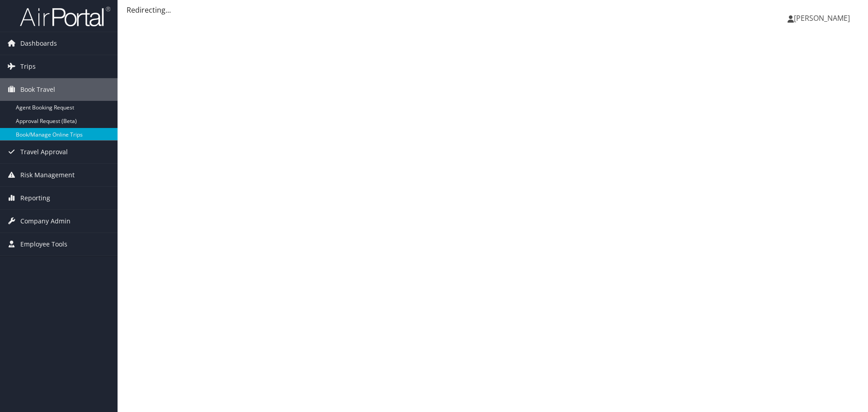 Image resolution: width=868 pixels, height=412 pixels. What do you see at coordinates (47, 175) in the screenshot?
I see `span: Risk Management` at bounding box center [47, 175].